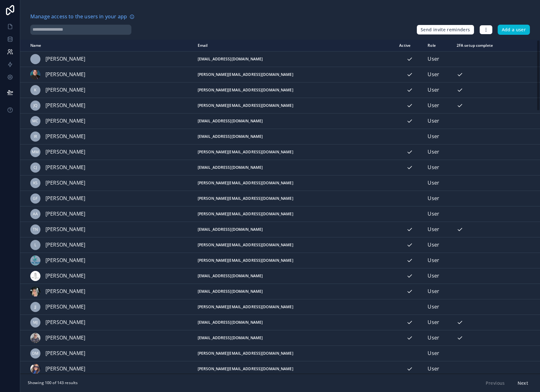 This screenshot has height=392, width=540. I want to click on span: JQ, so click(35, 106).